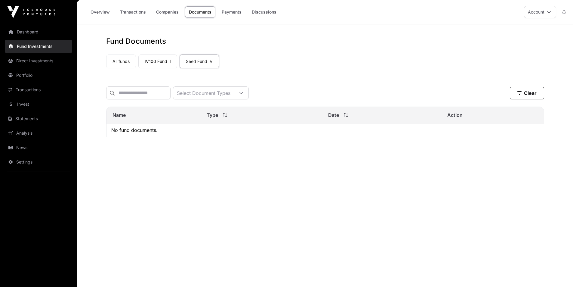 The width and height of the screenshot is (573, 287). Describe the element at coordinates (212, 115) in the screenshot. I see `span: Type` at that location.